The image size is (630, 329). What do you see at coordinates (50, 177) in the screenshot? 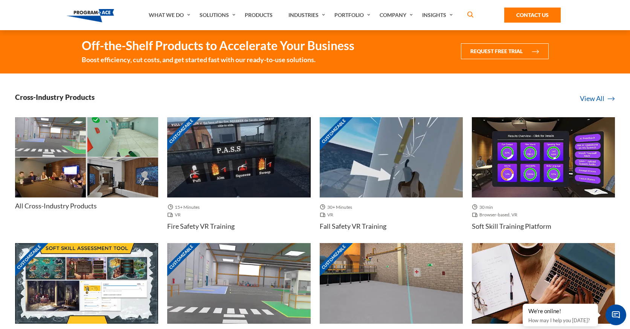
I see `img: Thumbnail - Business ethics VR Training` at bounding box center [50, 177].